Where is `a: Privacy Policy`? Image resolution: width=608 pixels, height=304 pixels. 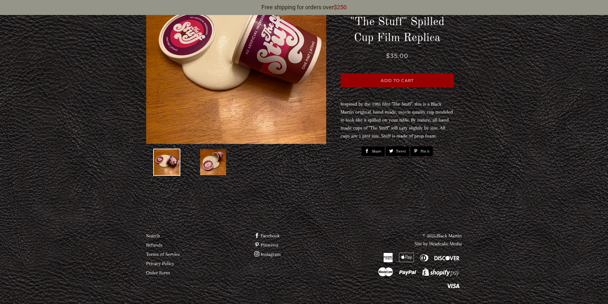 a: Privacy Policy is located at coordinates (160, 264).